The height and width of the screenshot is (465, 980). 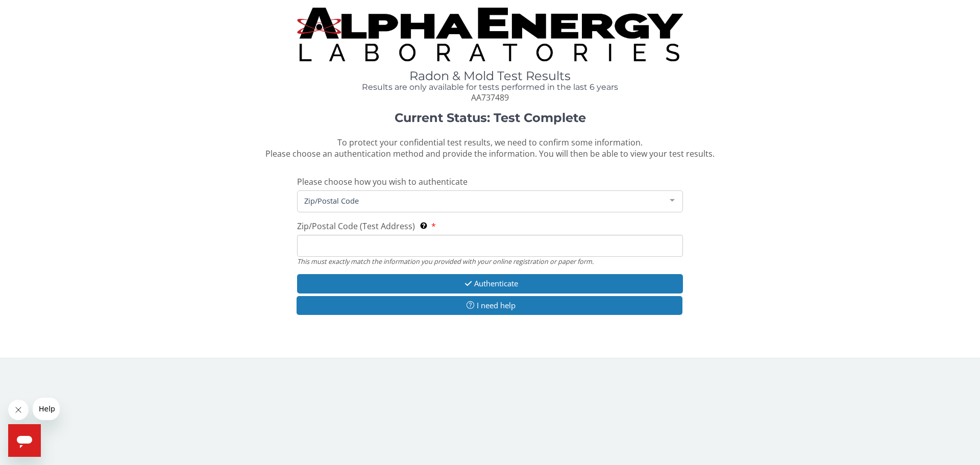 What do you see at coordinates (490, 148) in the screenshot?
I see `span: To protect your confidential test results, we need to confirm some information. Please choose an ...` at bounding box center [490, 148].